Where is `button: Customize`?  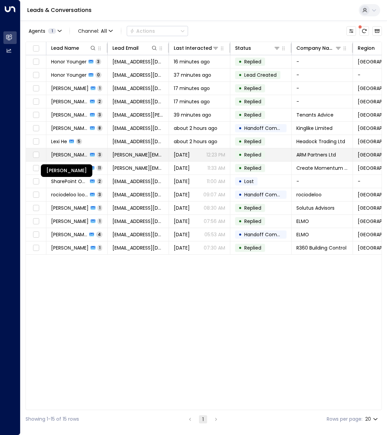 button: Customize is located at coordinates (352, 31).